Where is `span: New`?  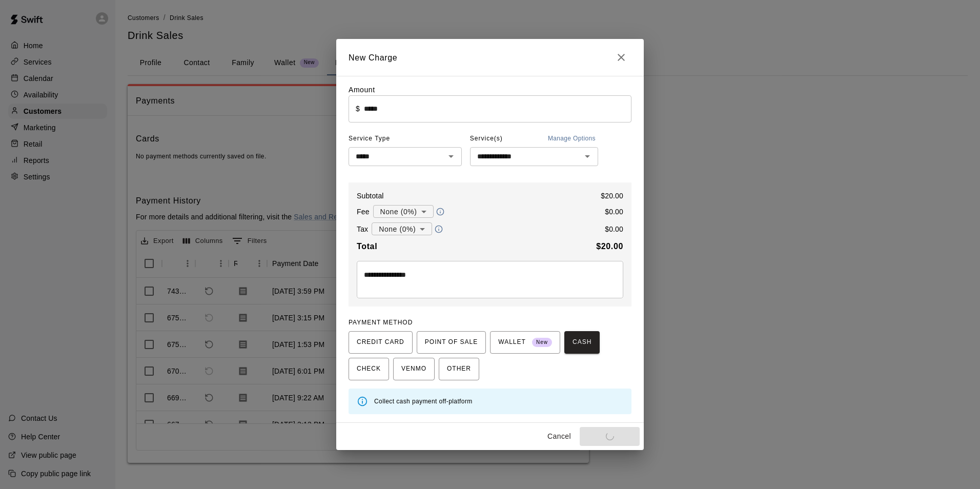
span: New is located at coordinates (542, 342).